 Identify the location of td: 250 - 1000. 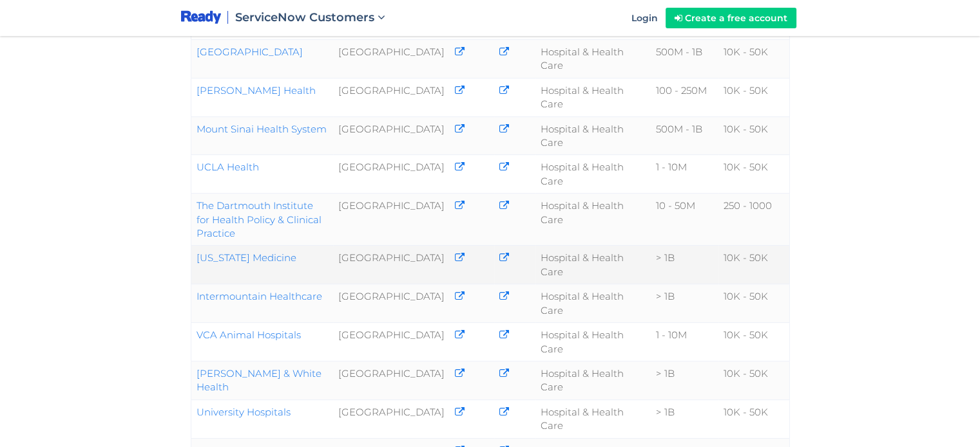
(754, 220).